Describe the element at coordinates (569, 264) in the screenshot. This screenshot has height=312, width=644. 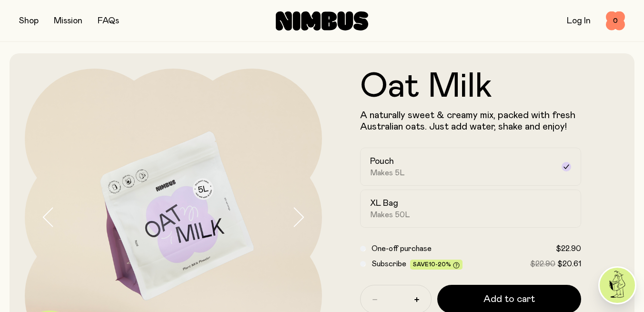
I see `span: $20.61` at that location.